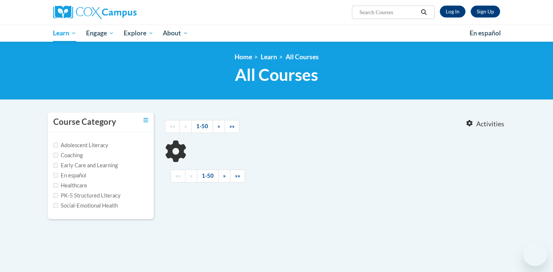 This screenshot has width=553, height=272. What do you see at coordinates (452, 12) in the screenshot?
I see `a: Log In` at bounding box center [452, 12].